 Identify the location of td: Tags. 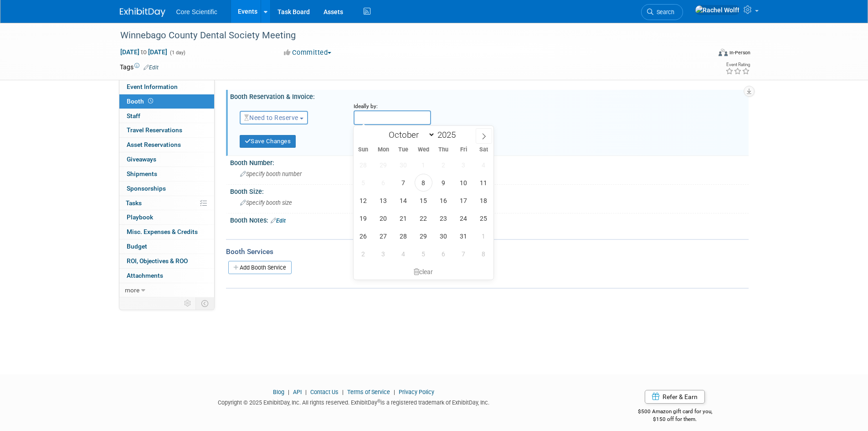
(139, 67).